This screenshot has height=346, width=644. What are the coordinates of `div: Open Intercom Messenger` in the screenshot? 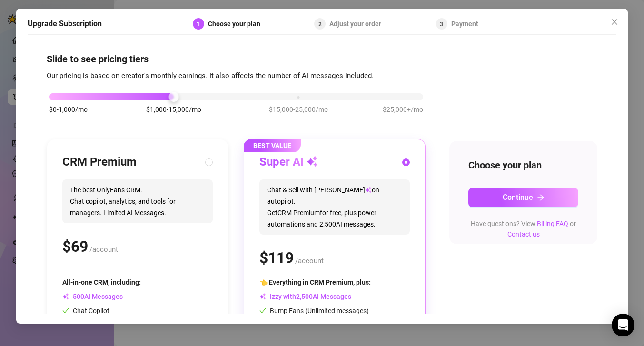 It's located at (623, 325).